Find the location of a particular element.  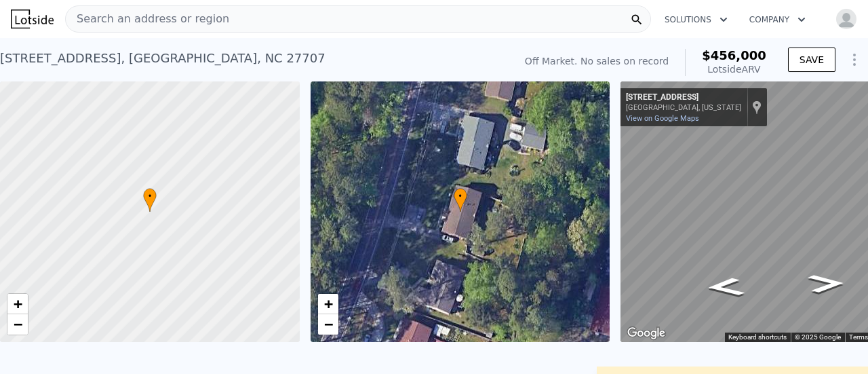

button: Company is located at coordinates (777, 20).